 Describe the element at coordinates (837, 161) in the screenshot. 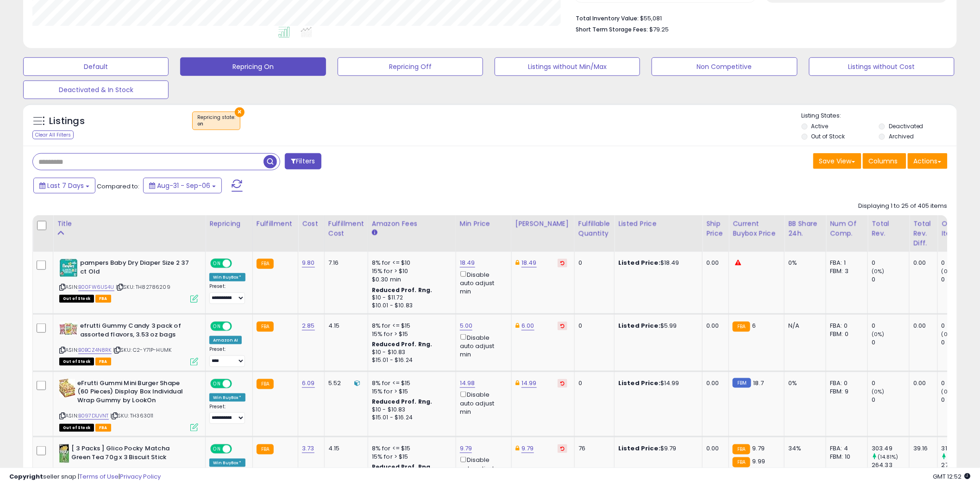

I see `button: Save View` at that location.